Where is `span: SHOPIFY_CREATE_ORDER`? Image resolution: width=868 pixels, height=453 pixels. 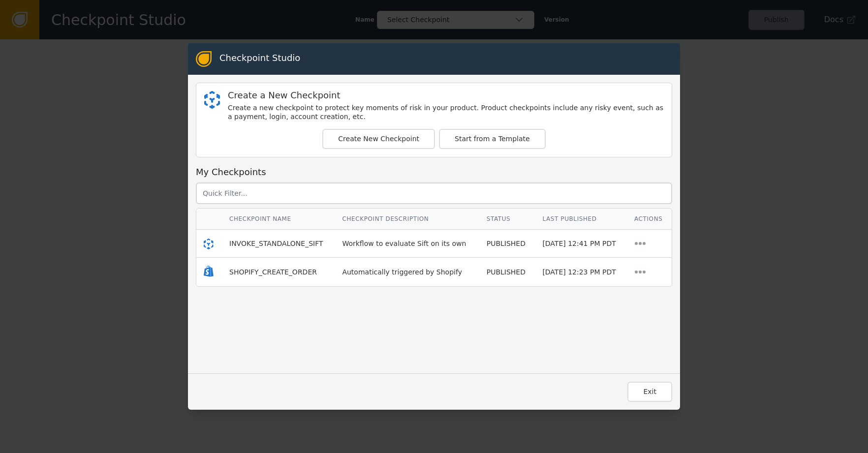 span: SHOPIFY_CREATE_ORDER is located at coordinates (273, 272).